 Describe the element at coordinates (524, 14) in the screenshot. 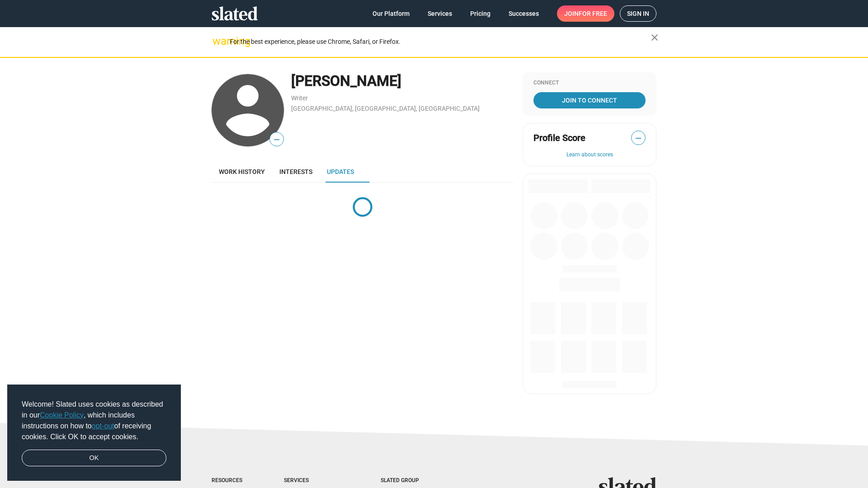

I see `span: Successes` at that location.